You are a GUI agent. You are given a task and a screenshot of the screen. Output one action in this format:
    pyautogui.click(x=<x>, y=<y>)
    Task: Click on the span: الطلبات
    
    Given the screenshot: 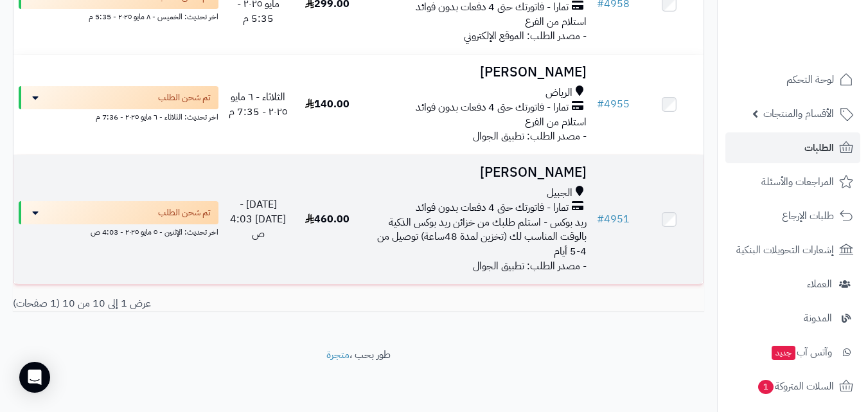 What is the action you would take?
    pyautogui.click(x=819, y=148)
    